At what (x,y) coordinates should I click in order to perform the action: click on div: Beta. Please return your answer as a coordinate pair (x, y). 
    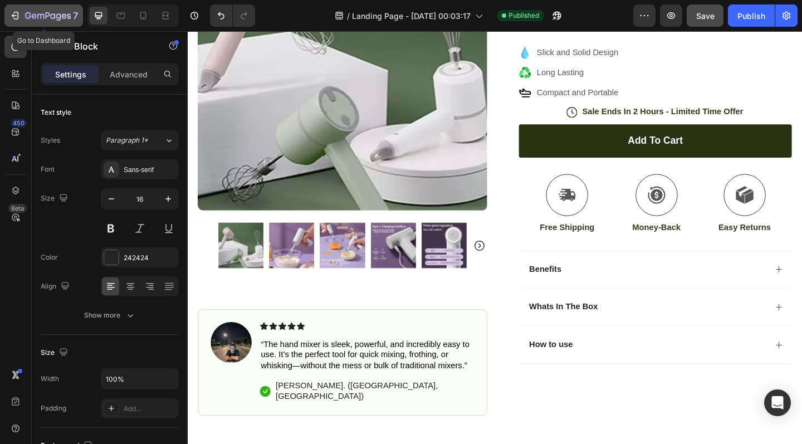
    Looking at the image, I should click on (17, 208).